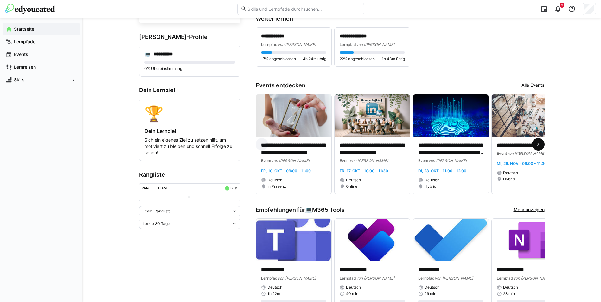 Image resolution: width=601 pixels, height=302 pixels. What do you see at coordinates (278, 59) in the screenshot?
I see `span: 17% abgeschlossen` at bounding box center [278, 59].